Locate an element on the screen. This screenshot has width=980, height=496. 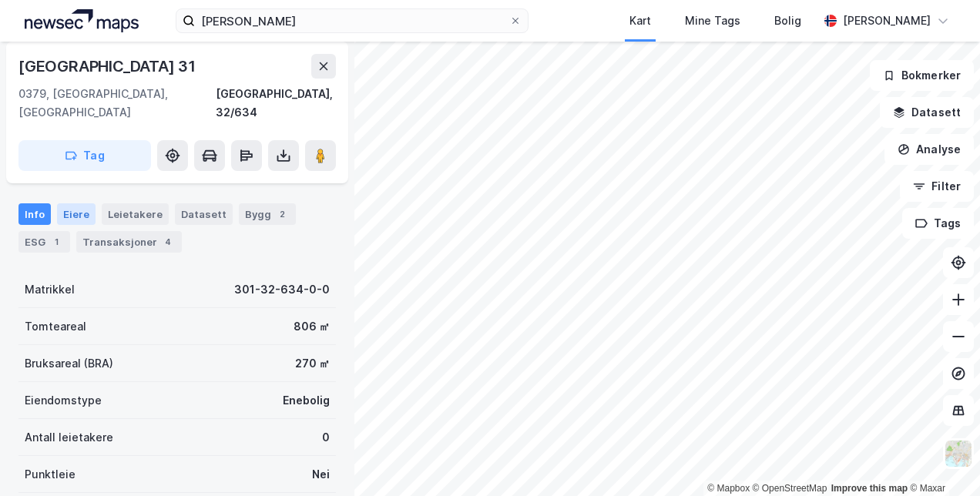
div: 301-32-634-0-0 is located at coordinates (282, 290).